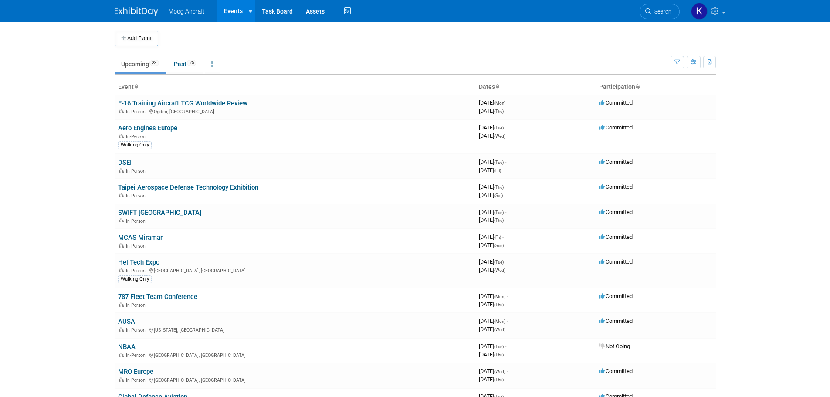 This screenshot has height=397, width=830. What do you see at coordinates (125, 162) in the screenshot?
I see `a: DSEI` at bounding box center [125, 162].